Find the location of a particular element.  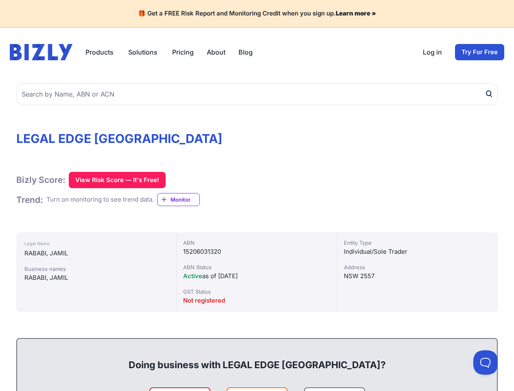

div: Address is located at coordinates (417, 267).